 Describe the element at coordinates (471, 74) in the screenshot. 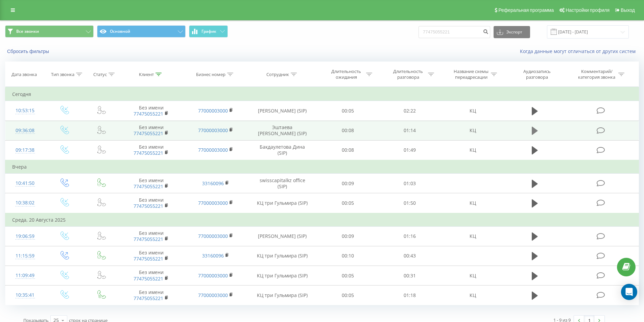

I see `div: Название схемы переадресации` at that location.